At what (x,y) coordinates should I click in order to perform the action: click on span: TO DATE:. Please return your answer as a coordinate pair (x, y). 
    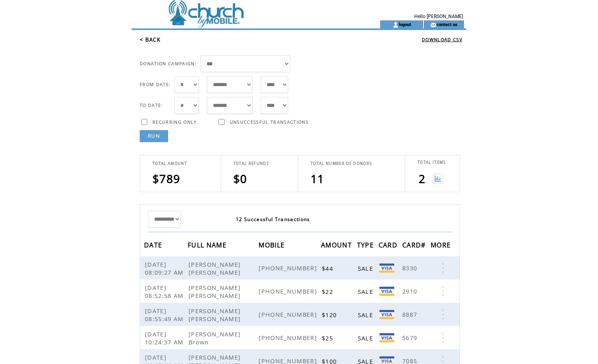
    Looking at the image, I should click on (151, 105).